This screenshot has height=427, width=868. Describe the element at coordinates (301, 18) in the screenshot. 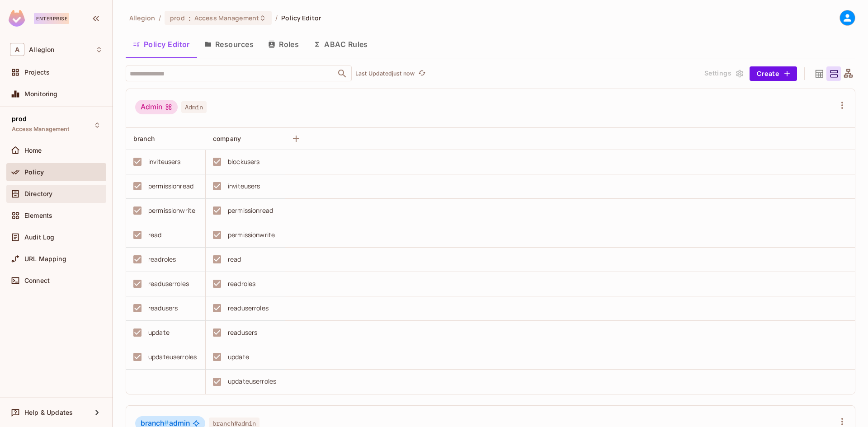

I see `span: Policy Editor` at that location.